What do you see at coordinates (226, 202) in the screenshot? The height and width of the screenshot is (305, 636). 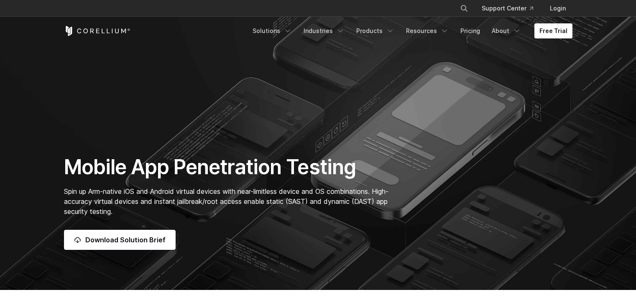 I see `span: Spin up Arm-native iOS and Android virtual devices with near-limitless device and OS combinations...` at bounding box center [226, 202].